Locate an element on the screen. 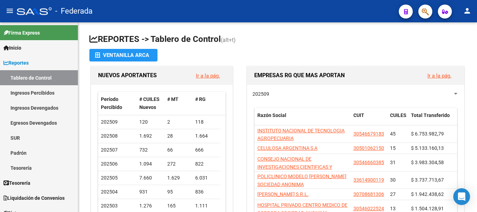 This screenshot has height=212, width=477. div: 120 is located at coordinates (150, 122).